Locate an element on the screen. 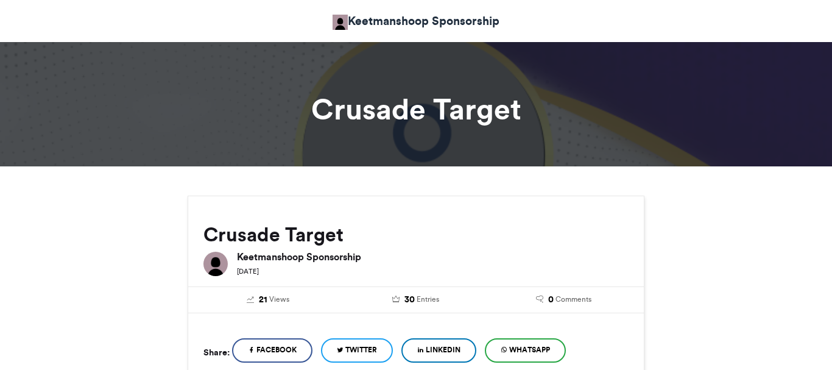  h2: Crusade Target is located at coordinates (416, 235).